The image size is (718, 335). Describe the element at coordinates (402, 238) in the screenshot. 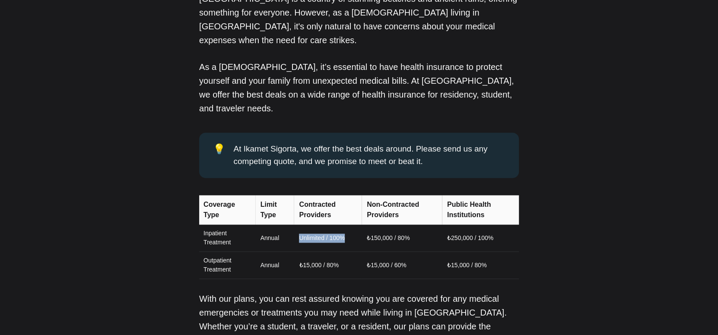

I see `td: ₺150,000 / 80%` at that location.